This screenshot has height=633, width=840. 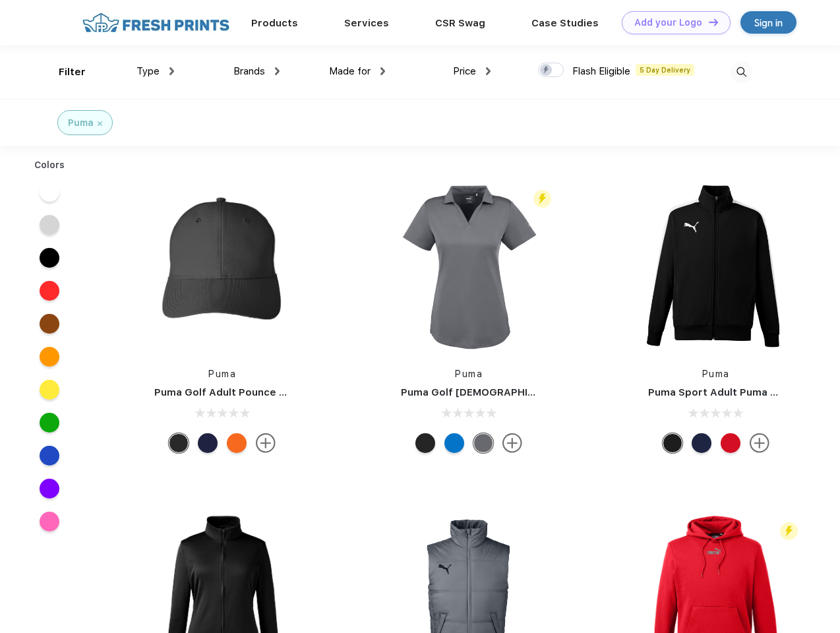 I want to click on a: Products, so click(x=274, y=23).